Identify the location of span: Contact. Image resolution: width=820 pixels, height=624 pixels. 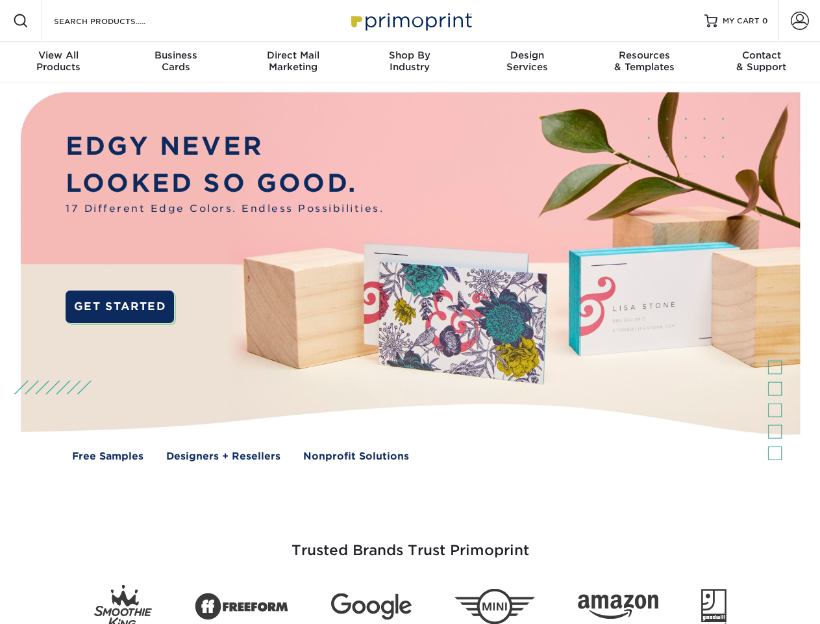
(762, 55).